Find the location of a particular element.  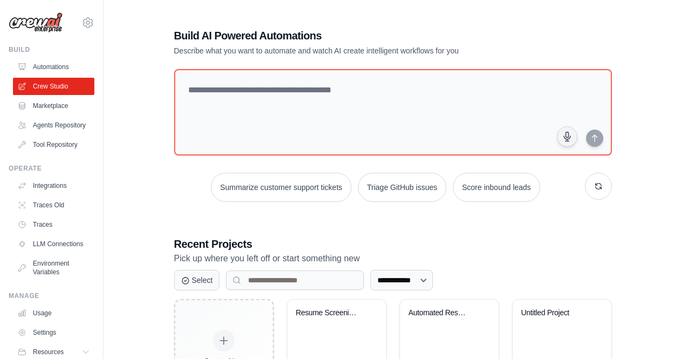

span: Resources is located at coordinates (48, 352).